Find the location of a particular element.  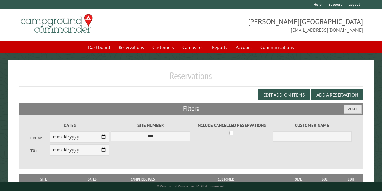

img: Campground Commander is located at coordinates (57, 24).